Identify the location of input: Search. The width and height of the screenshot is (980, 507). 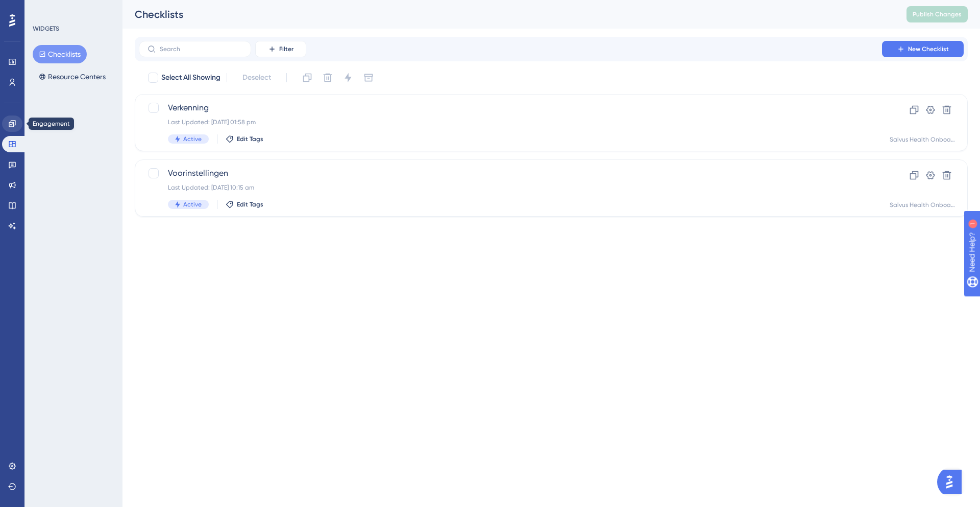
(201, 49).